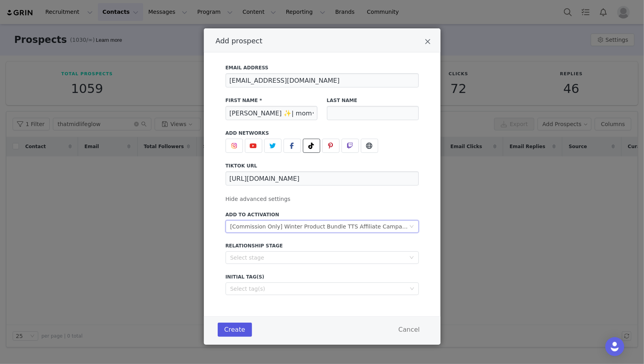 Image resolution: width=644 pixels, height=364 pixels. I want to click on span: Hide advanced settings, so click(258, 199).